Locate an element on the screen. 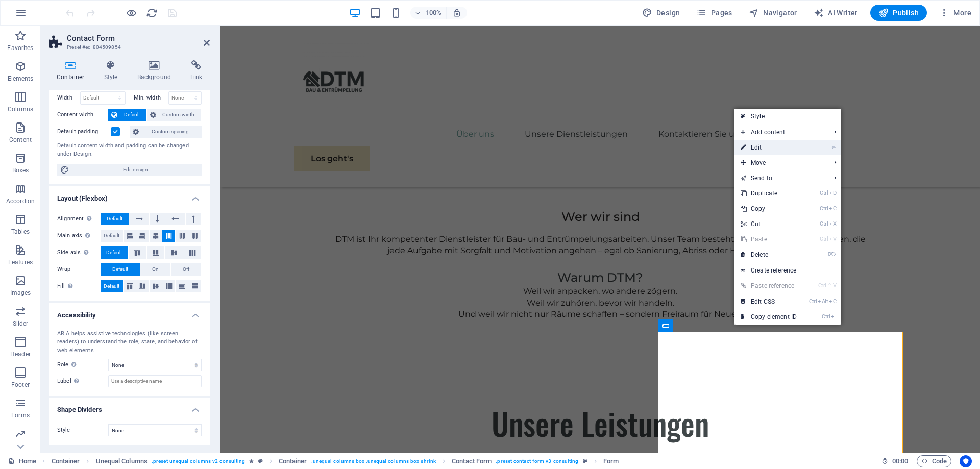 The image size is (980, 469). label: Min. width is located at coordinates (151, 97).